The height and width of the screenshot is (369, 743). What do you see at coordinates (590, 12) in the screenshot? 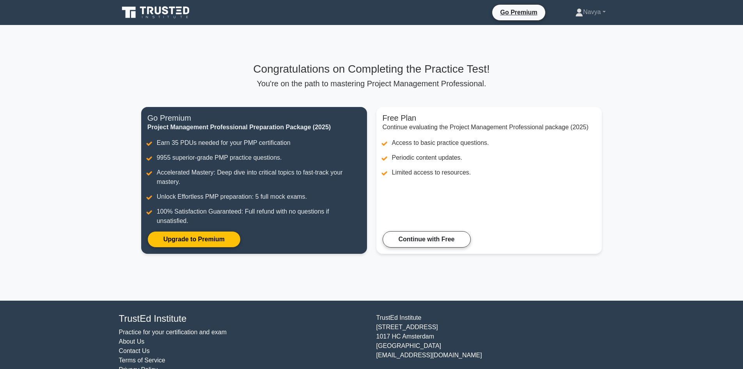
I see `a: Navya` at bounding box center [590, 12].